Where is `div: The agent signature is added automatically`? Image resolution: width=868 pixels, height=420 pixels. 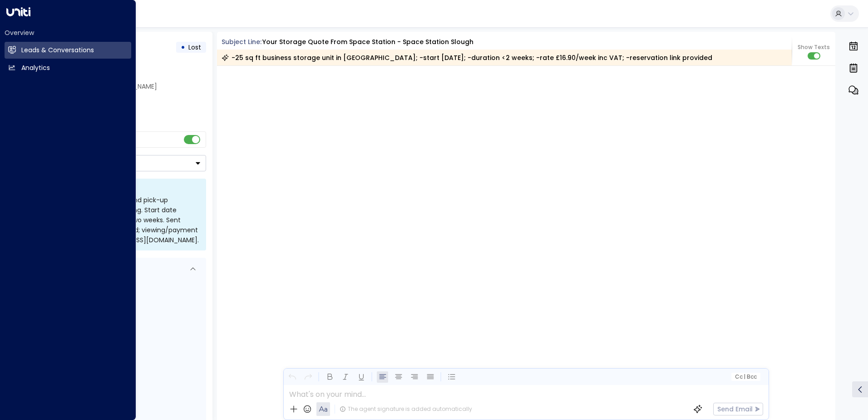 div: The agent signature is added automatically is located at coordinates (406, 409).